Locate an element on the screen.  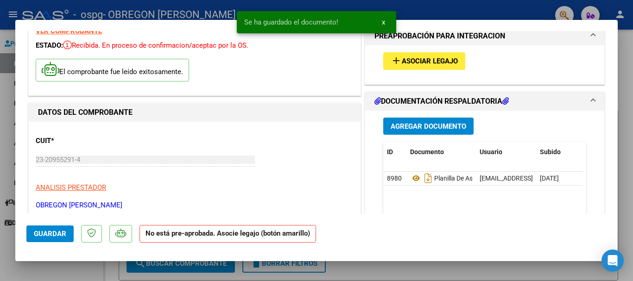
datatable-header-cell: Usuario is located at coordinates (506, 152).